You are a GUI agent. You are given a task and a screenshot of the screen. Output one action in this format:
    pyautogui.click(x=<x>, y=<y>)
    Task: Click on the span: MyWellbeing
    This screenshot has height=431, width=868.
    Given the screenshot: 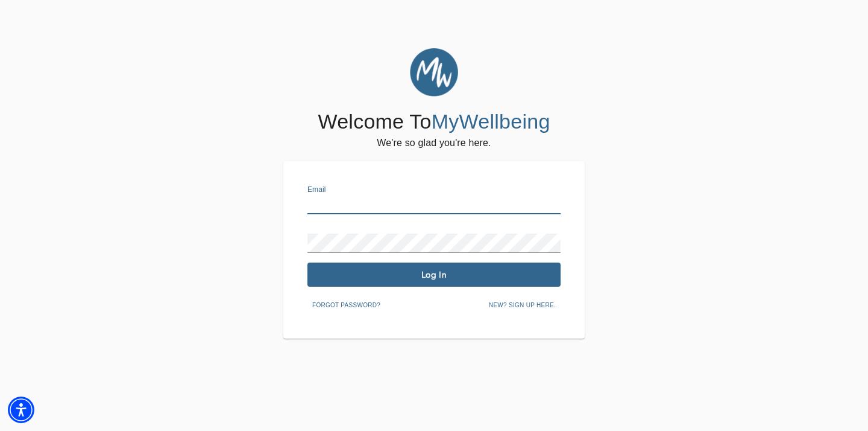 What is the action you would take?
    pyautogui.click(x=491, y=122)
    